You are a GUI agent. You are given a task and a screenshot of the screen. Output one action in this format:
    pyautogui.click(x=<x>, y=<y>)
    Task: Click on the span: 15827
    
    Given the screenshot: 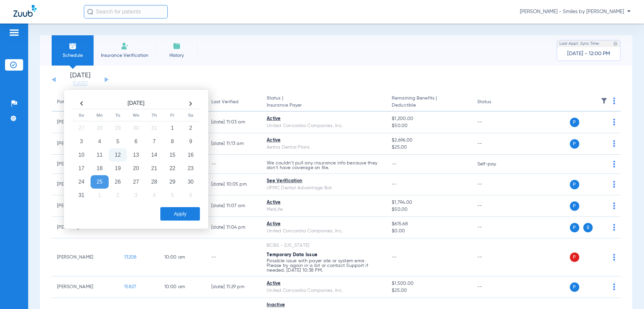 What is the action you would take?
    pyautogui.click(x=130, y=287)
    